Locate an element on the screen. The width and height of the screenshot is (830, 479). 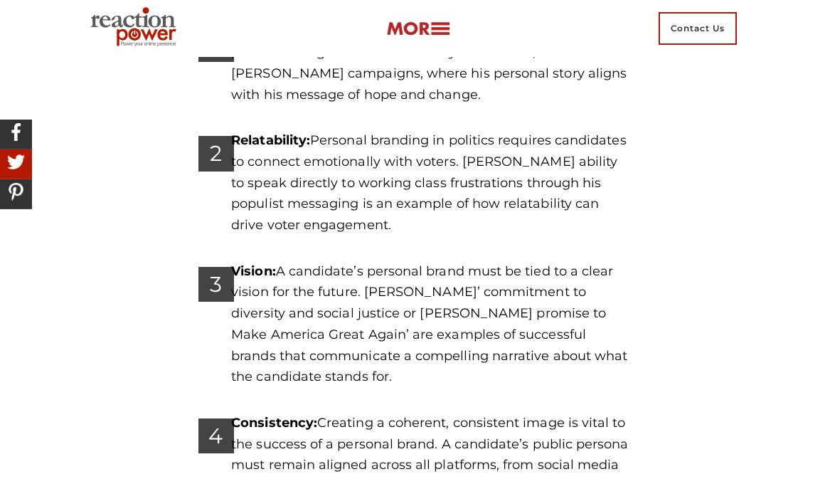
p: 2 is located at coordinates (216, 154).